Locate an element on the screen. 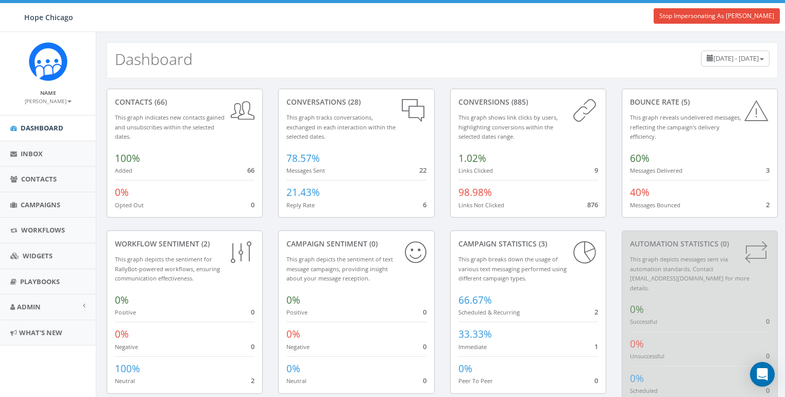 This screenshot has width=785, height=397. div: Campaign Statistics is located at coordinates (528, 244).